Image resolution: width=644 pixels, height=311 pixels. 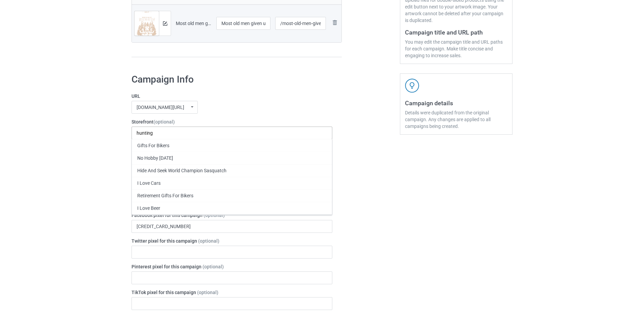 What do you see at coordinates (456, 120) in the screenshot?
I see `div: Details were duplicated from the original campaign. Any changes are applied to all campaigns bein...` at bounding box center [456, 120].